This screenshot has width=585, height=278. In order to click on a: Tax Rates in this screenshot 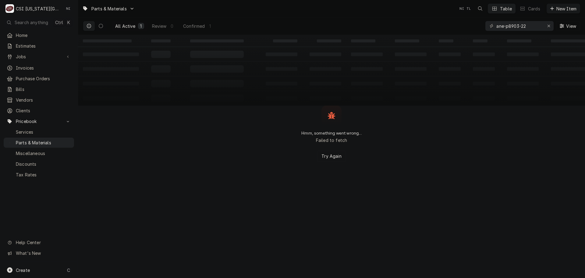, I will do `click(39, 174)`.